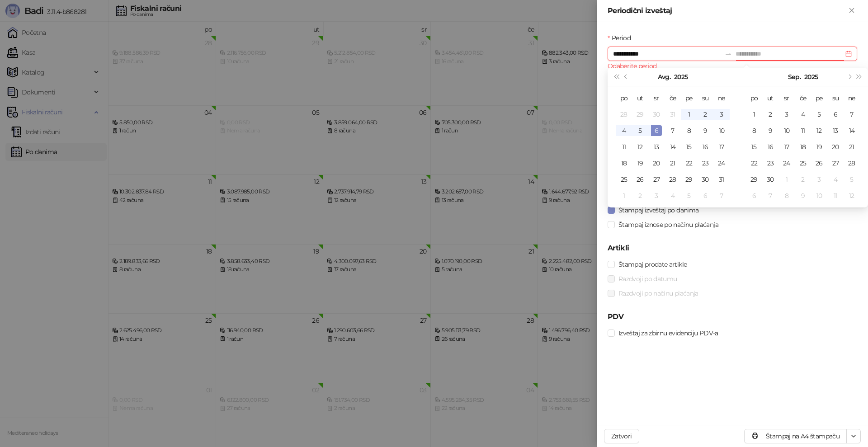 This screenshot has width=868, height=447. I want to click on button: Prethodna godina (Control + left), so click(616, 77).